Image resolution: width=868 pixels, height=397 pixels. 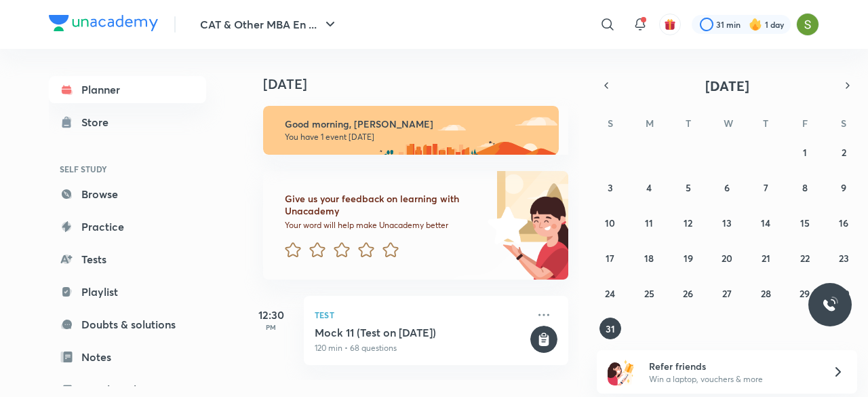 What do you see at coordinates (384, 205) in the screenshot?
I see `h6: Give us your feedback on learning with Unacademy` at bounding box center [384, 205].